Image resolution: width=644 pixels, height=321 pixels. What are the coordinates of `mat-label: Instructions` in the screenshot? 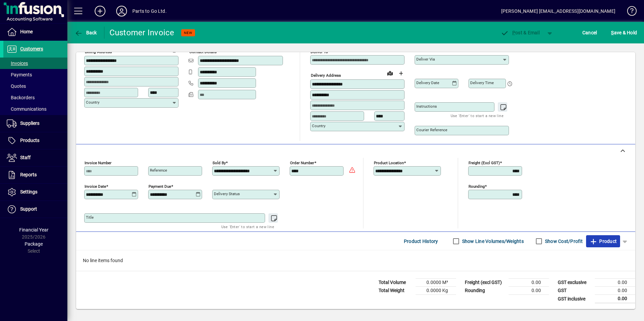 It's located at (426, 106).